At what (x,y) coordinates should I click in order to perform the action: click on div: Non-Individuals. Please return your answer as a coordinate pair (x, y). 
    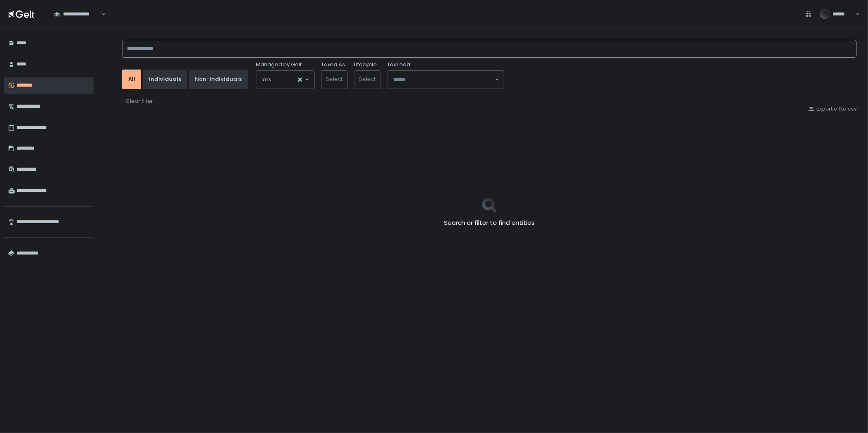
    Looking at the image, I should click on (218, 79).